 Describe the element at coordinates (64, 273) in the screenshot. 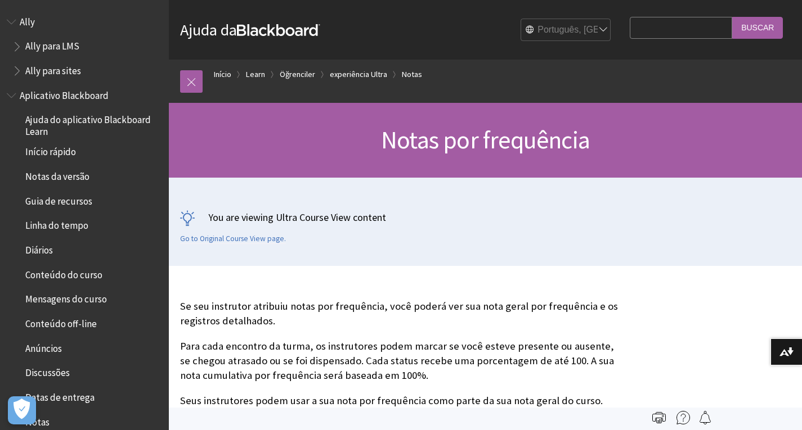

I see `span: Conteúdo do curso` at that location.